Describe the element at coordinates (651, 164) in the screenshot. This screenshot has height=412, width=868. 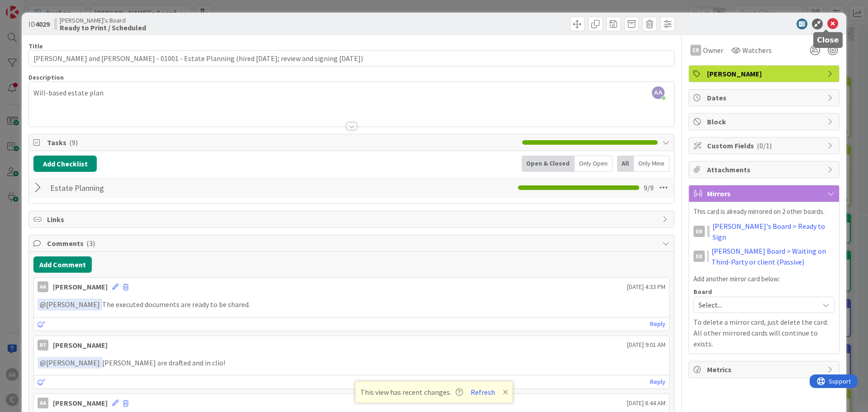
I see `div: Only Mine` at that location.